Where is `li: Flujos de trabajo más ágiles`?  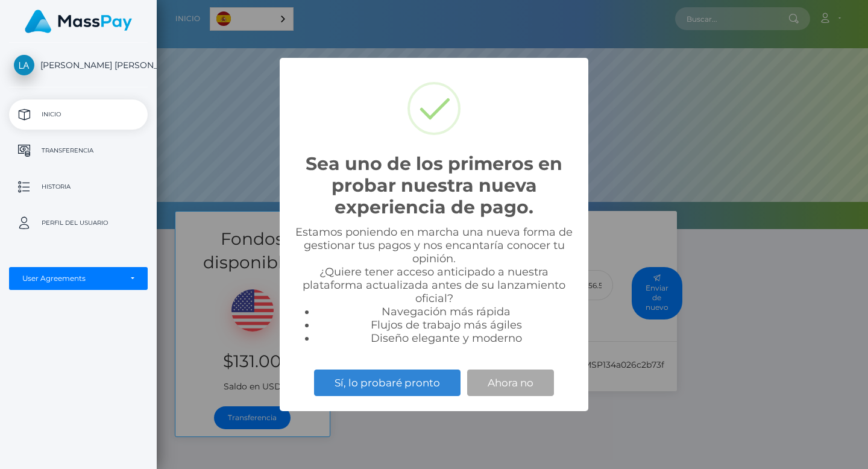
li: Flujos de trabajo más ágiles is located at coordinates (446, 325).